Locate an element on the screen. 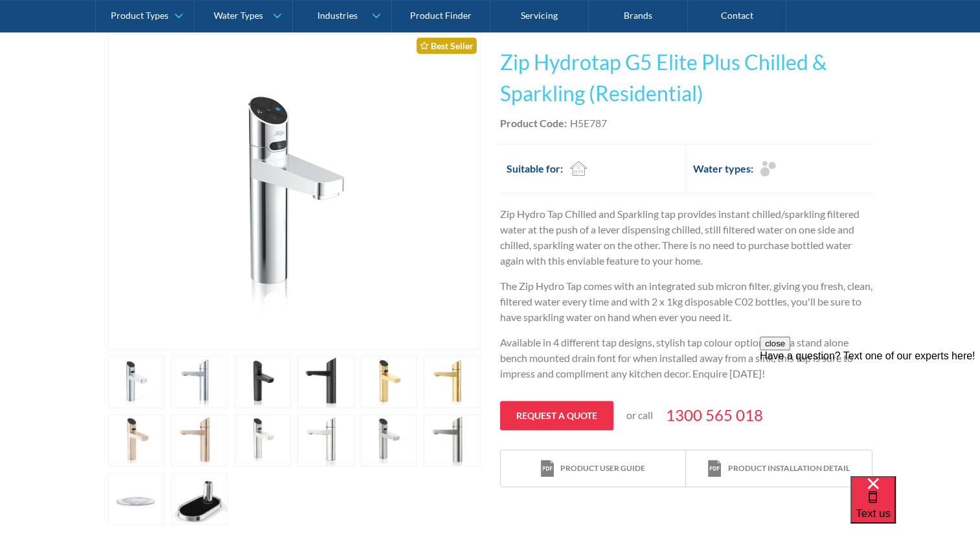  h2: Water types: is located at coordinates (723, 169).